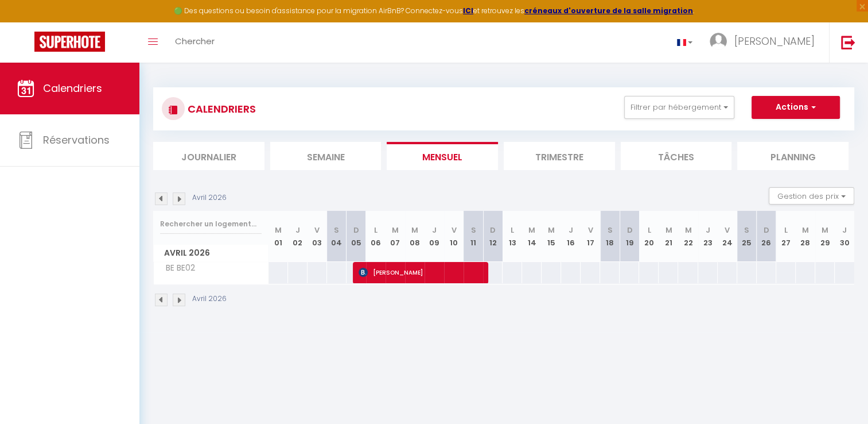 This screenshot has height=424, width=868. What do you see at coordinates (679, 108) in the screenshot?
I see `button: Filtrer par hébergement` at bounding box center [679, 108].